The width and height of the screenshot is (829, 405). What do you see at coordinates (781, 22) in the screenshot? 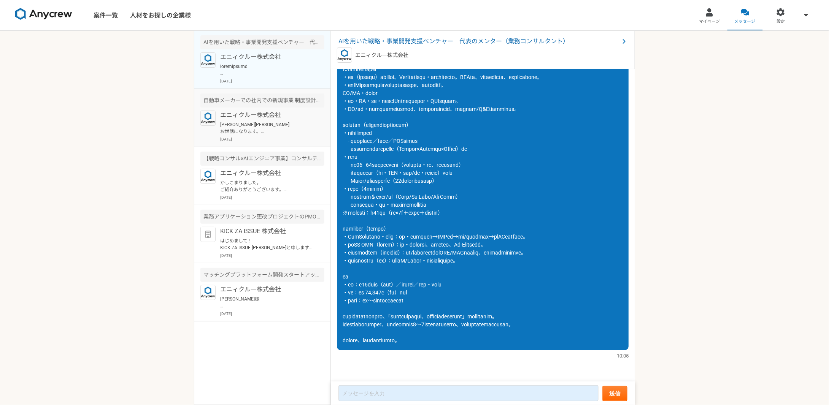
I see `span: 設定` at bounding box center [781, 22].